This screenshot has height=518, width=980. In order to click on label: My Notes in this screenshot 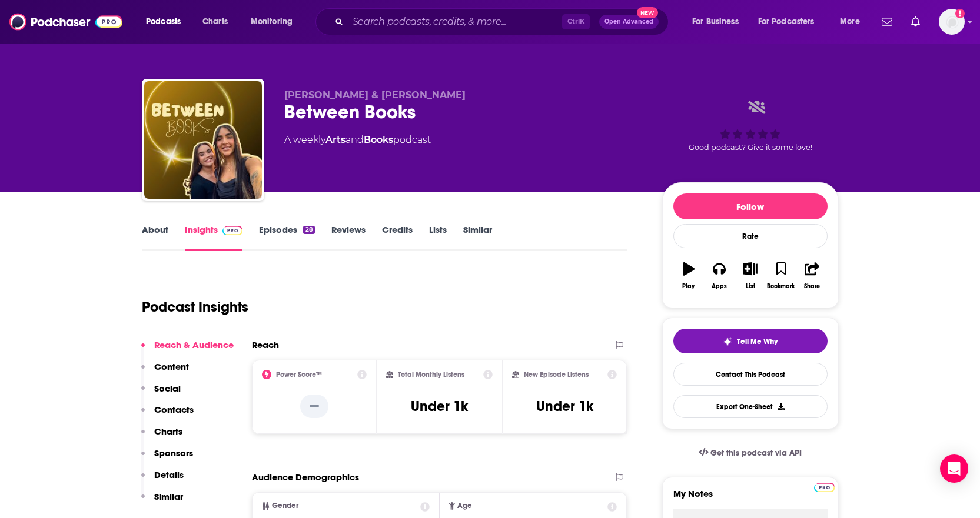, I will do `click(750, 498)`.